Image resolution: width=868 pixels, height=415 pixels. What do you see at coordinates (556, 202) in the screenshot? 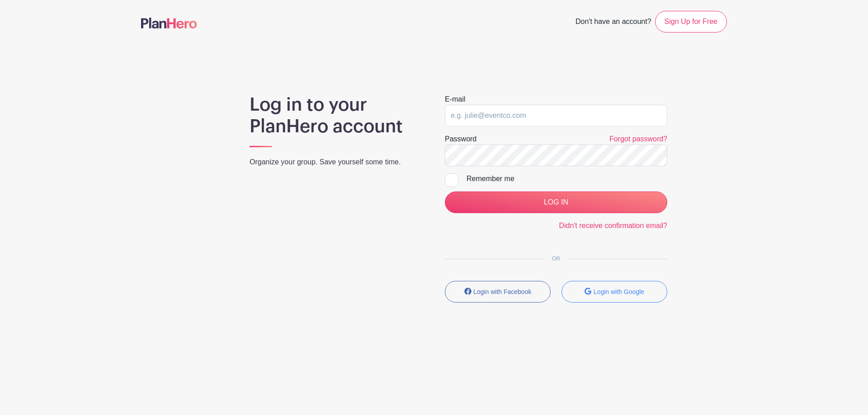
I see `input: LOG IN` at bounding box center [556, 202].